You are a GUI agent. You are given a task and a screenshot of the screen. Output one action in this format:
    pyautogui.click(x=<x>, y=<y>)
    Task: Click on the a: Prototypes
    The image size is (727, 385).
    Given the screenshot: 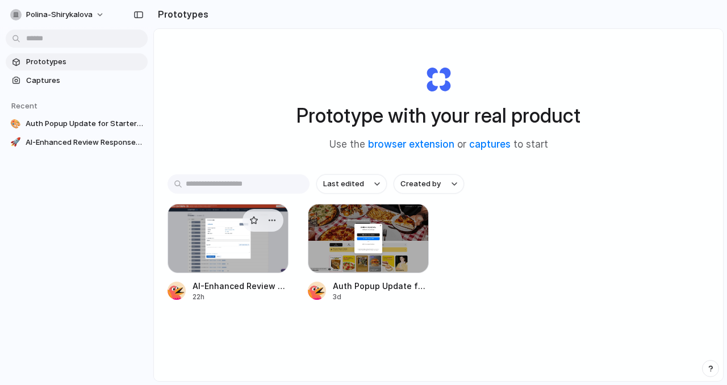 What is the action you would take?
    pyautogui.click(x=77, y=62)
    